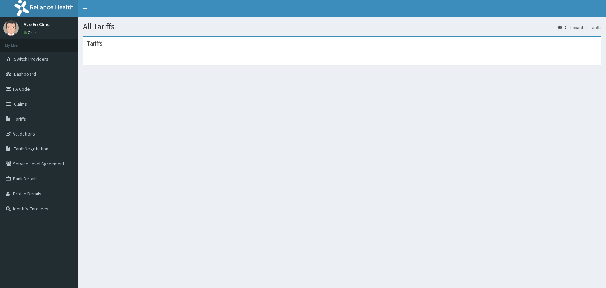 The height and width of the screenshot is (288, 606). I want to click on li: Tariffs, so click(592, 27).